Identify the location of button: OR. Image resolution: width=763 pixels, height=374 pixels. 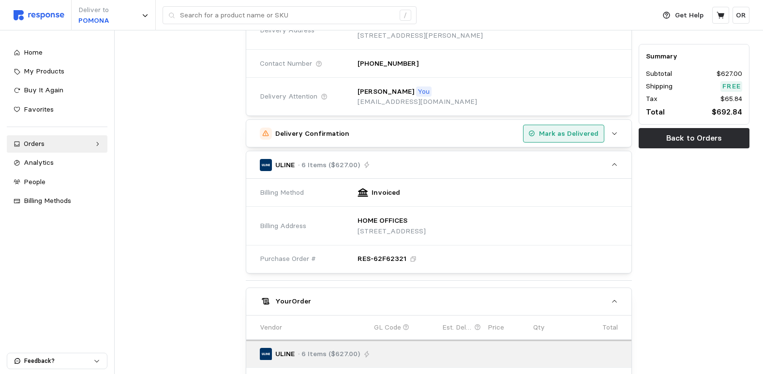
(740, 15).